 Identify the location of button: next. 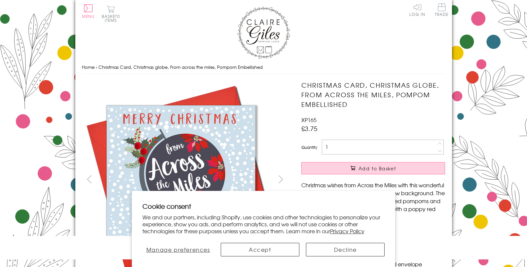
(281, 179).